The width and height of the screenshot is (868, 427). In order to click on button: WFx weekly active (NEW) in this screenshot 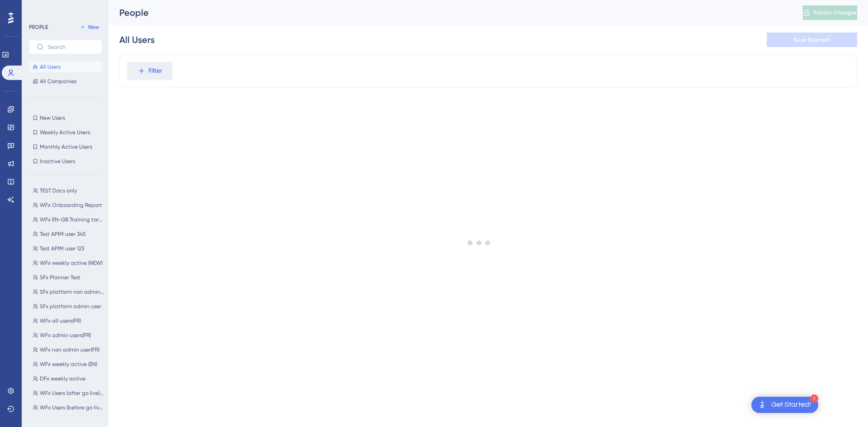, I will do `click(68, 263)`.